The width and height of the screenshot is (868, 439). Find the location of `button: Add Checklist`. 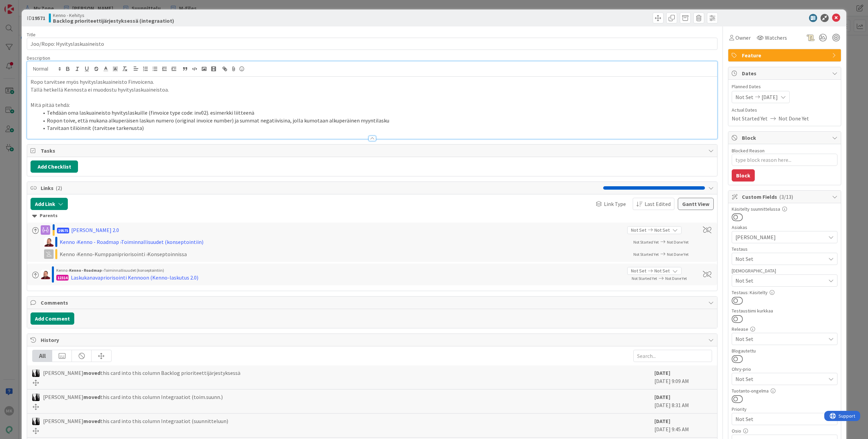

button: Add Checklist is located at coordinates (54, 167).